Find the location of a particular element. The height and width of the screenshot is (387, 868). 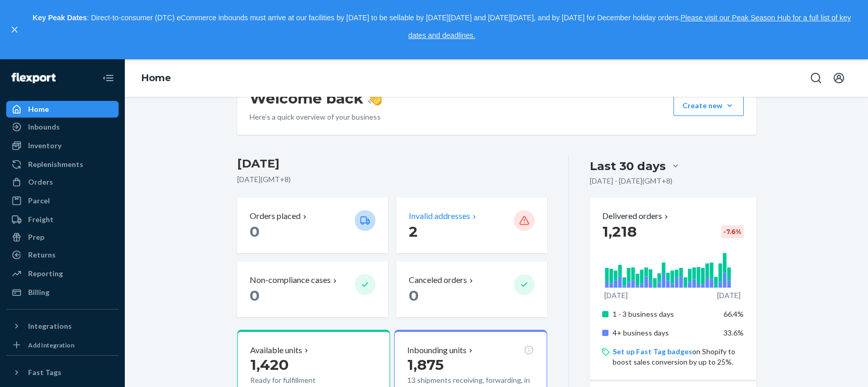

a: Inbounds is located at coordinates (62, 127).